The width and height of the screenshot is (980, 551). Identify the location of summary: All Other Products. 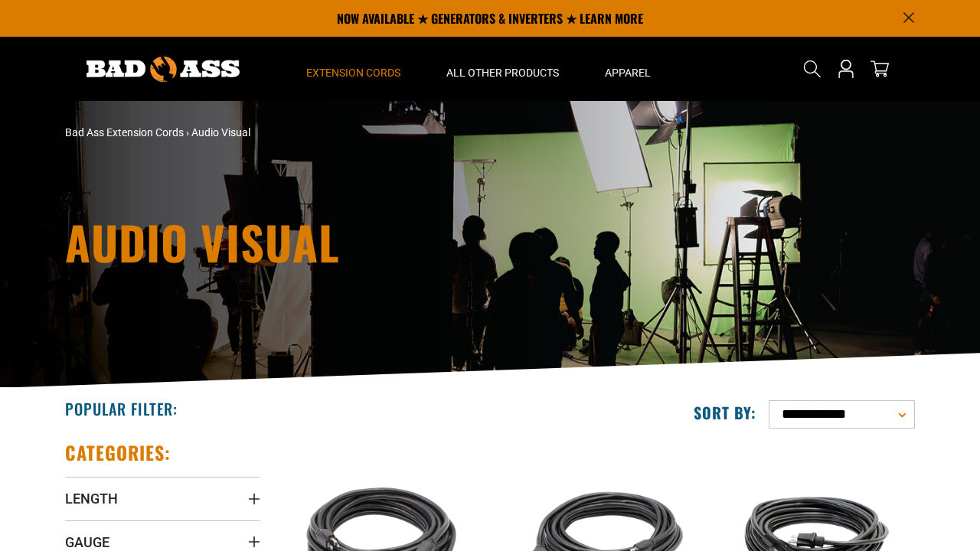
(502, 69).